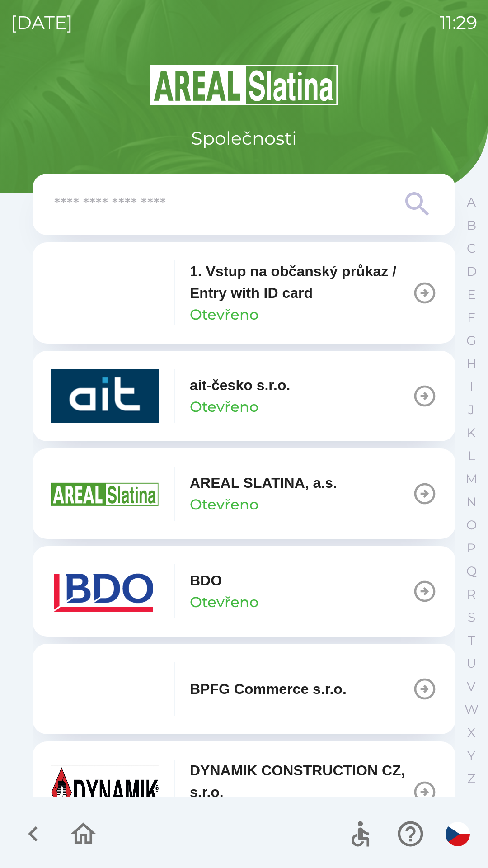  I want to click on button: S, so click(471, 617).